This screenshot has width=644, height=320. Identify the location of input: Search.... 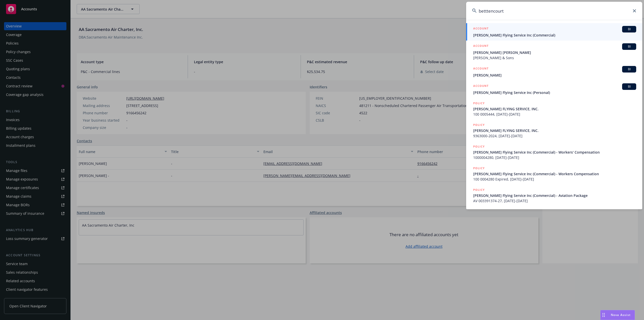
(554, 11).